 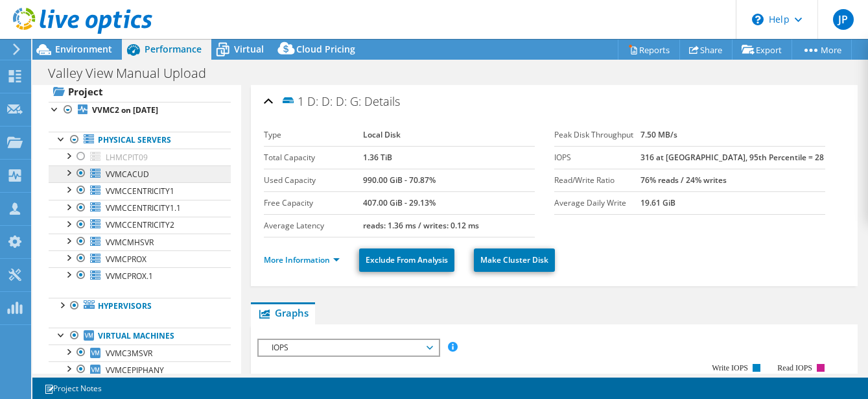 I want to click on text: Read IOPS, so click(x=796, y=368).